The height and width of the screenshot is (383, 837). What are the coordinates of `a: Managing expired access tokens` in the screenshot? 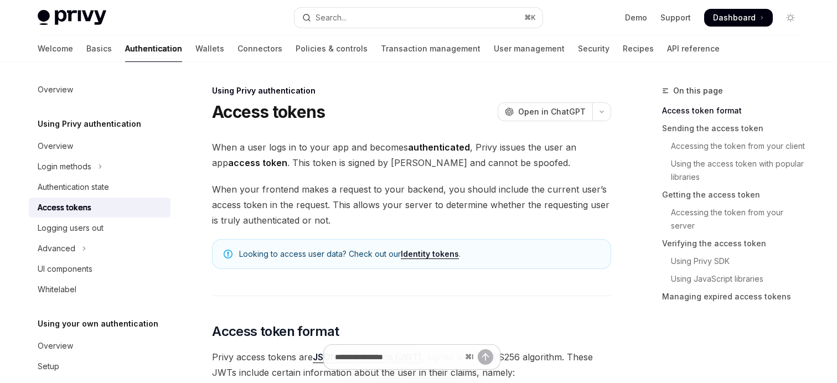 It's located at (735, 297).